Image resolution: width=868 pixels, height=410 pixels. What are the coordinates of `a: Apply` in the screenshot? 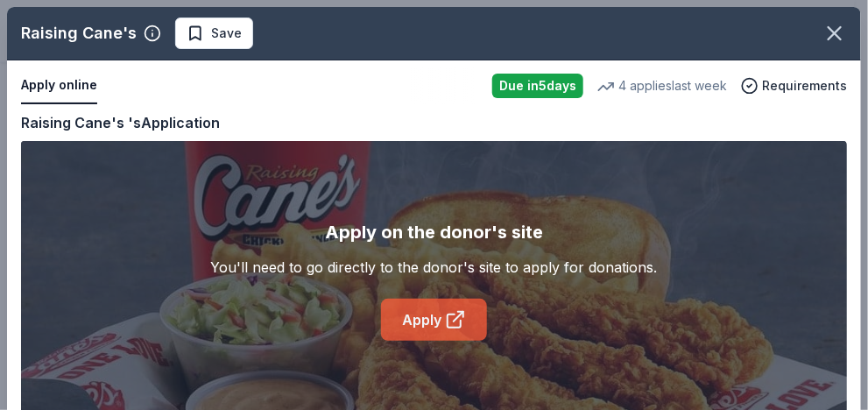 It's located at (434, 319).